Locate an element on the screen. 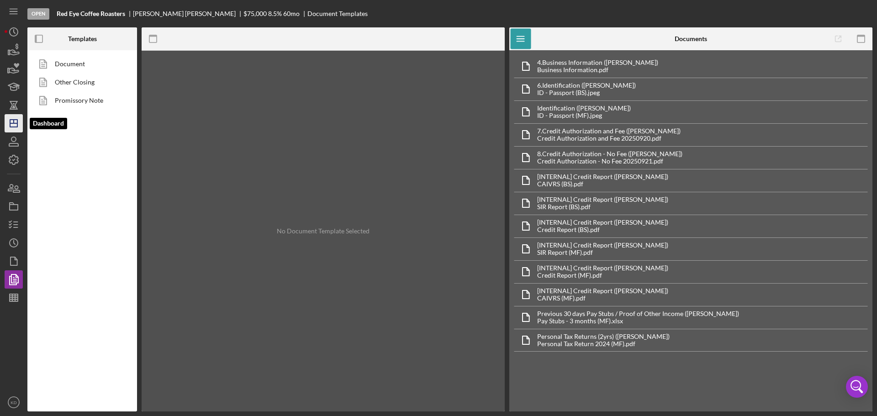 The image size is (877, 416). div: CAIVRS (BS).pdf is located at coordinates (603, 184).